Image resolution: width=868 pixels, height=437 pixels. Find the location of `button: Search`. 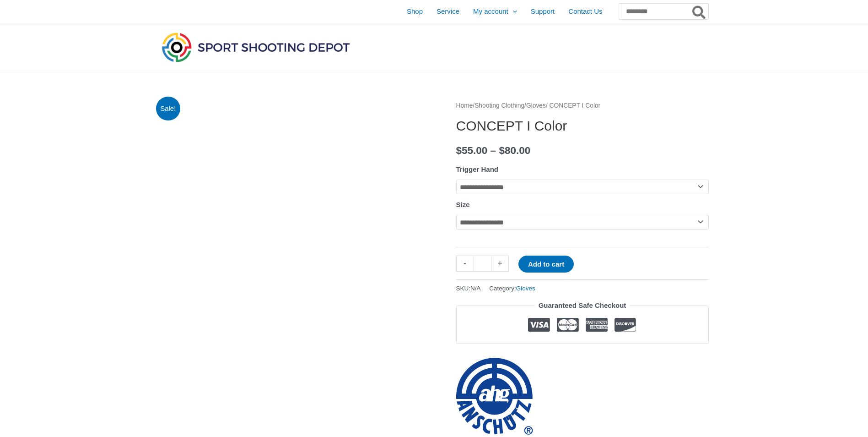

button: Search is located at coordinates (699, 12).